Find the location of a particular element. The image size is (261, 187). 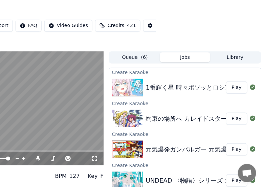

button: Video Guides is located at coordinates (68, 26).